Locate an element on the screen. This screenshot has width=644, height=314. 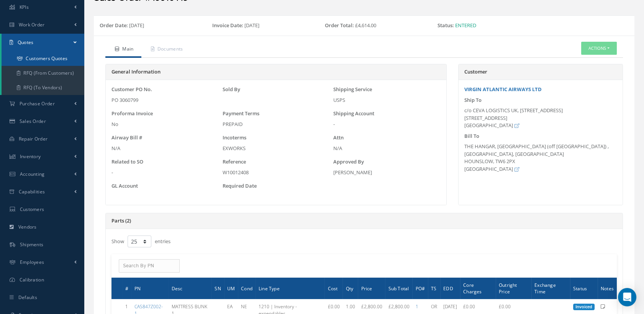
label: Sold By is located at coordinates (232, 90).